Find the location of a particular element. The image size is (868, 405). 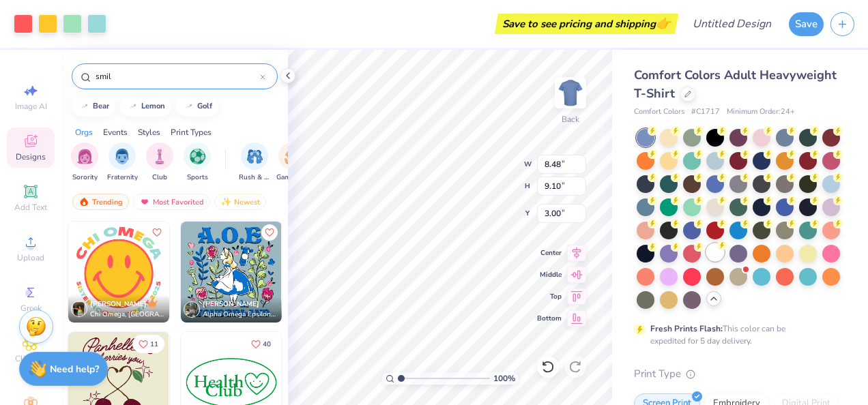

div: Save to see pricing and shipping is located at coordinates (586, 24).